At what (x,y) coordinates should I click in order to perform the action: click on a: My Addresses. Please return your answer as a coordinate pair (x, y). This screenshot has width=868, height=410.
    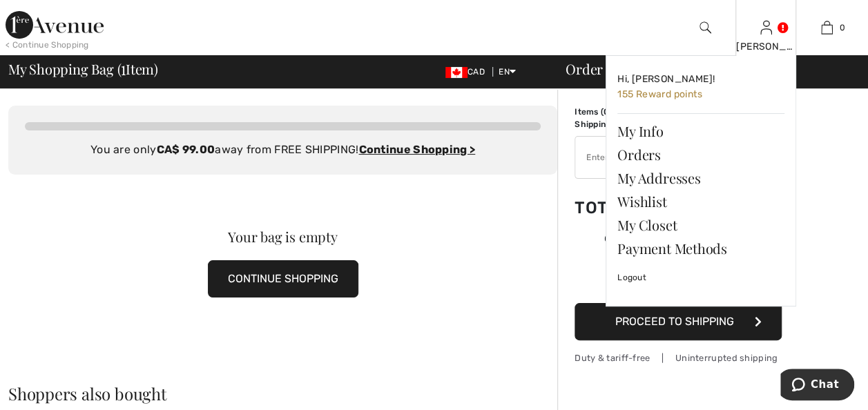
    Looking at the image, I should click on (701, 178).